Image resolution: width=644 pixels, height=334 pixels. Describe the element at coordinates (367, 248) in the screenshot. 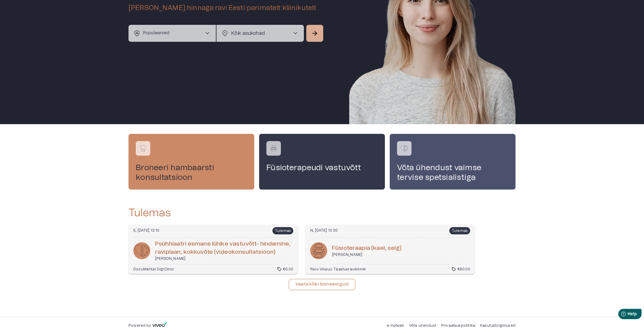

I see `h6: Fü­sioter­aapia (kael, selg)` at that location.